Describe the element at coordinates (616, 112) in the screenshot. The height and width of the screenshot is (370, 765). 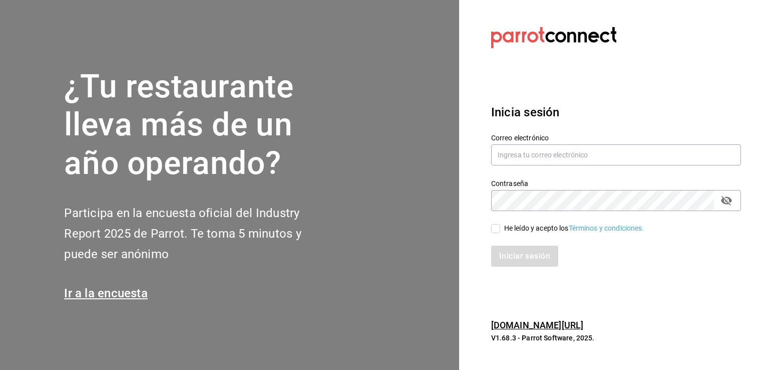
I see `h3: Inicia sesión` at that location.